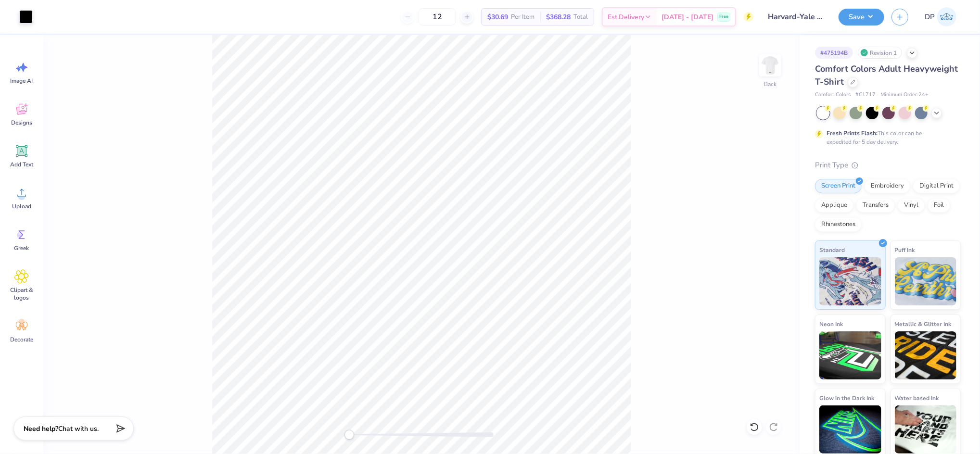 This screenshot has width=980, height=454. Describe the element at coordinates (852, 133) in the screenshot. I see `strong: Fresh Prints Flash:` at that location.